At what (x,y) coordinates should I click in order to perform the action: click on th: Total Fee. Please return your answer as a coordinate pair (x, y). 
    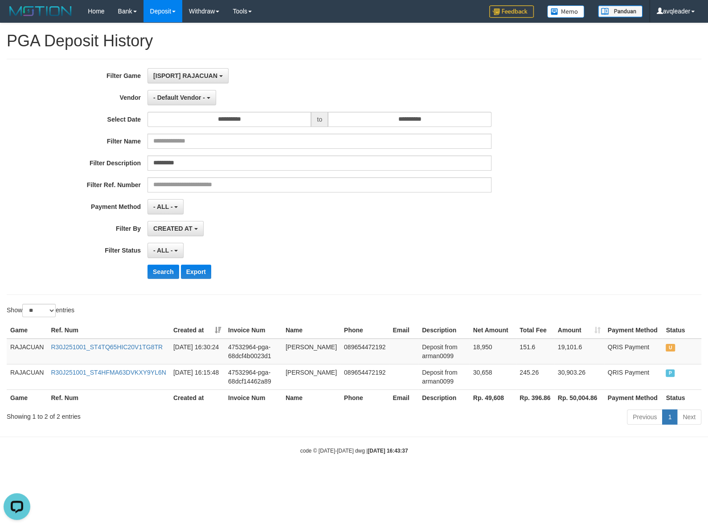
    Looking at the image, I should click on (535, 330).